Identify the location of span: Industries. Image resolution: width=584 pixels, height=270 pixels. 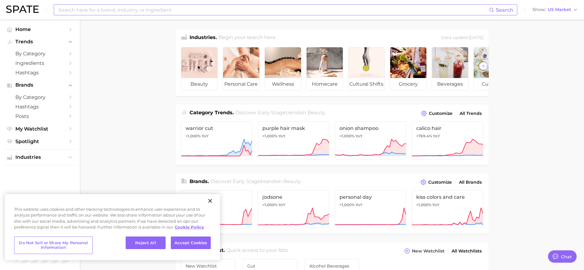
(40, 157).